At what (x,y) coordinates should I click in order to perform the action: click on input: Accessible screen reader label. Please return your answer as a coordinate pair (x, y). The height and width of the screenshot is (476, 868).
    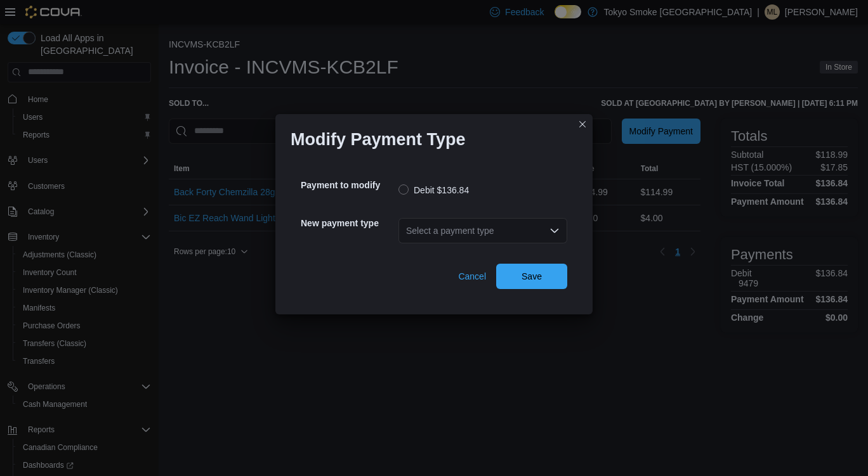
    Looking at the image, I should click on (407, 231).